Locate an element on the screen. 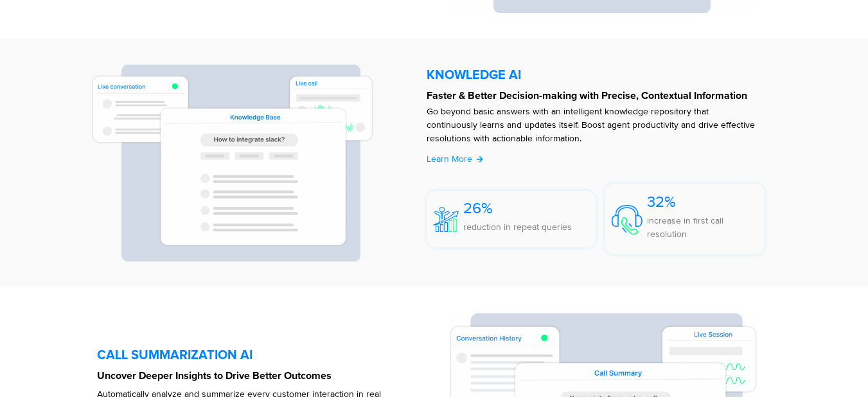  p: increase in first call resolution is located at coordinates (705, 227).